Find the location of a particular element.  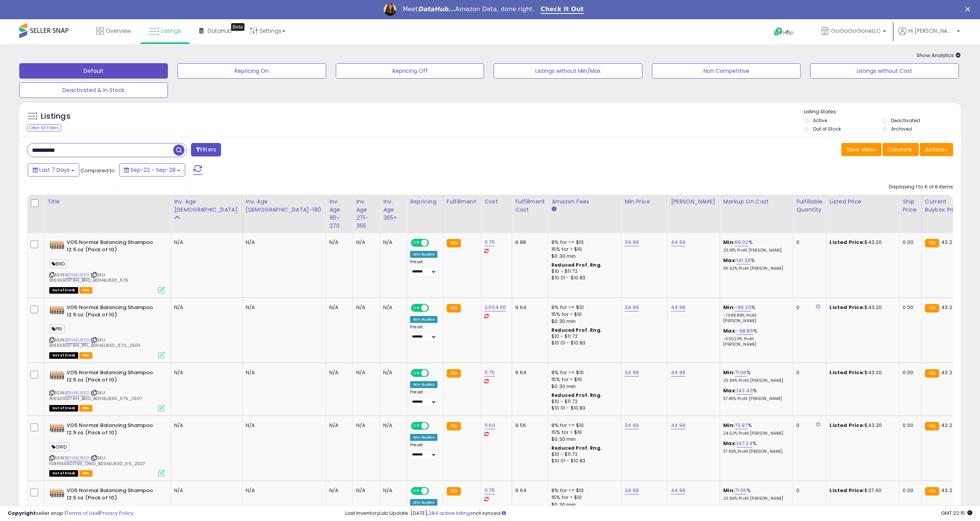

b: Reduced Prof. Rng. is located at coordinates (577, 330).